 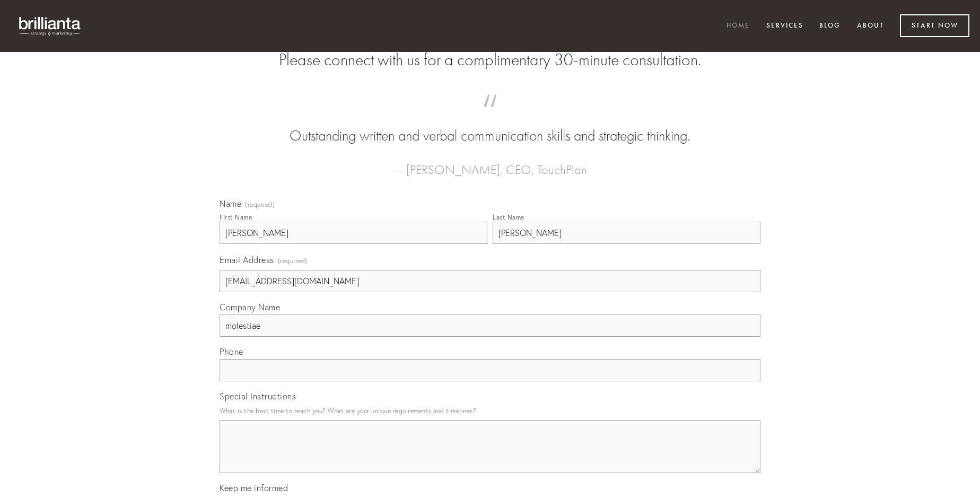 I want to click on a: Start Now, so click(x=934, y=25).